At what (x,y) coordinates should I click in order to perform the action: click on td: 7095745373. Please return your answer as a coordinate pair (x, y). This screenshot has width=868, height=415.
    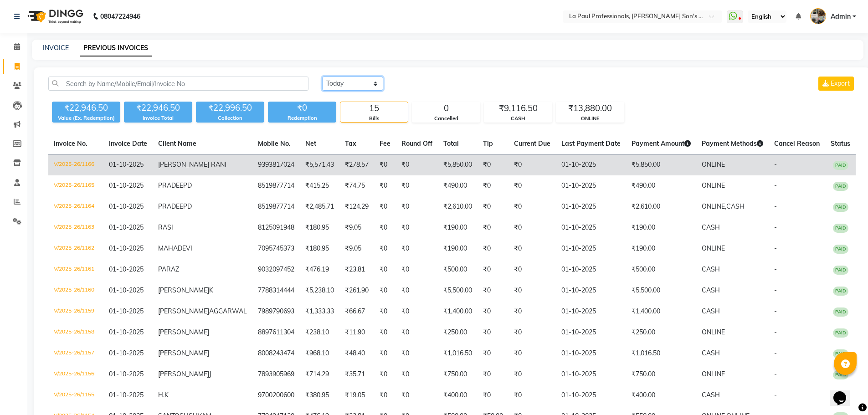
    Looking at the image, I should click on (276, 249).